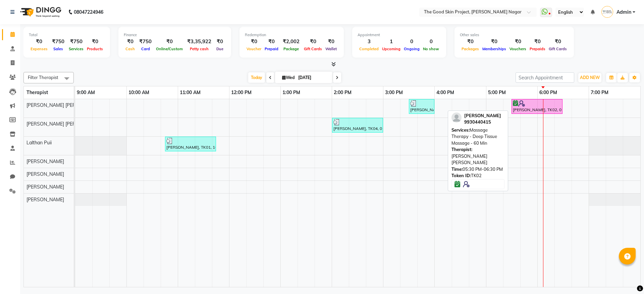  Describe the element at coordinates (369, 41) in the screenshot. I see `div: 3` at that location.